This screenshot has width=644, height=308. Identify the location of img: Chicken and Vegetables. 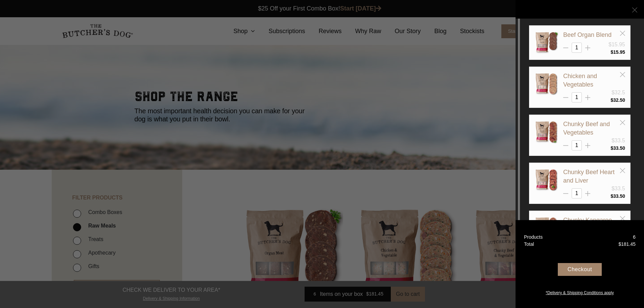
(546, 84).